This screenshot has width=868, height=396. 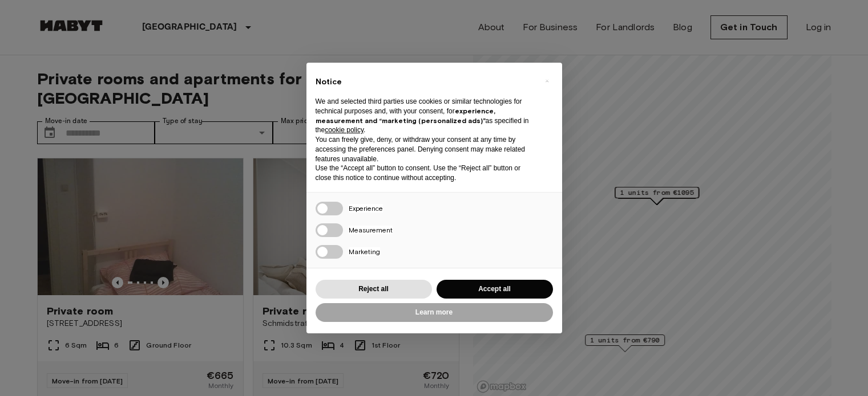 What do you see at coordinates (366, 208) in the screenshot?
I see `span: Experience` at bounding box center [366, 208].